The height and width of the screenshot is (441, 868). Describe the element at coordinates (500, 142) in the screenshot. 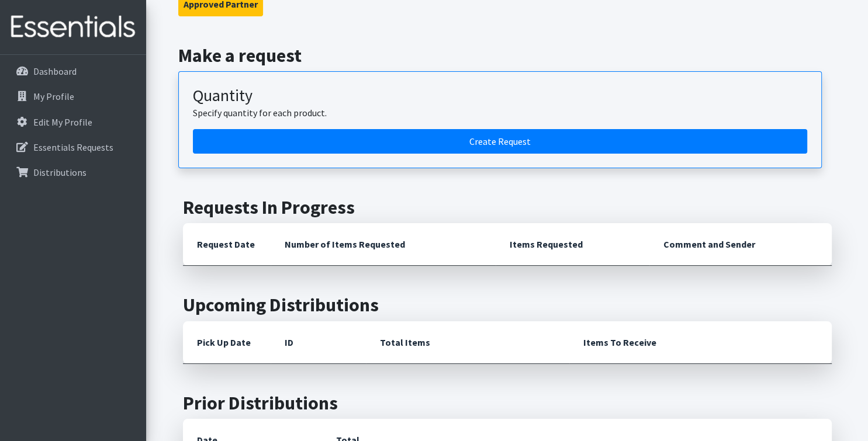

I see `a: Create a request by quantity` at that location.